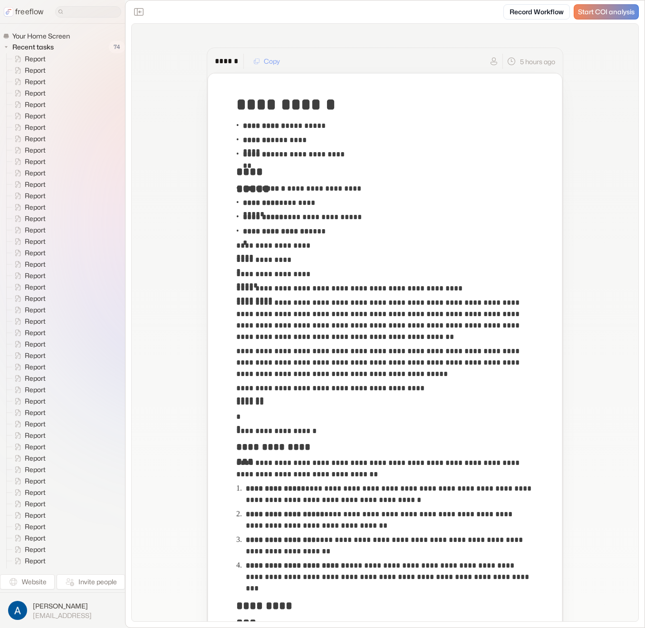 Image resolution: width=645 pixels, height=628 pixels. Describe the element at coordinates (139, 12) in the screenshot. I see `button: Close the sidebar` at that location.